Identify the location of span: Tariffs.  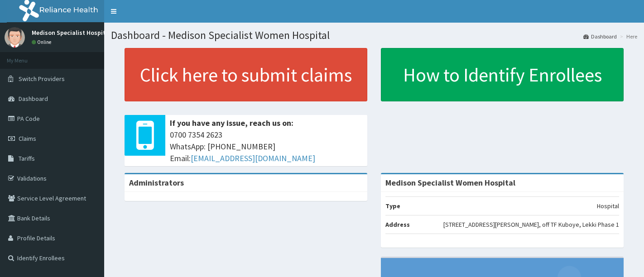
(27, 158).